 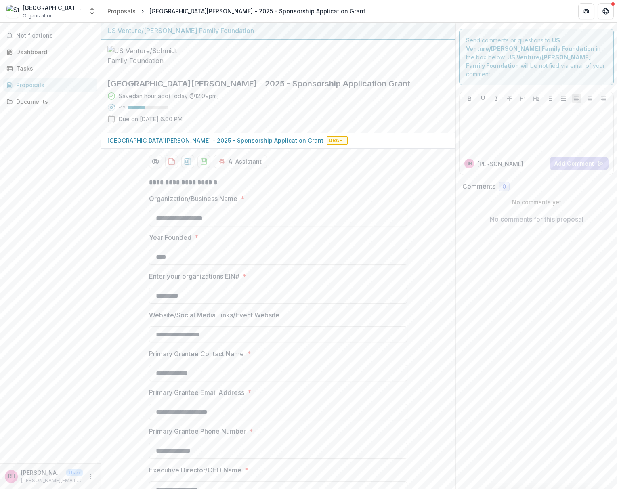 What do you see at coordinates (523, 99) in the screenshot?
I see `button: Heading 1` at bounding box center [523, 99].